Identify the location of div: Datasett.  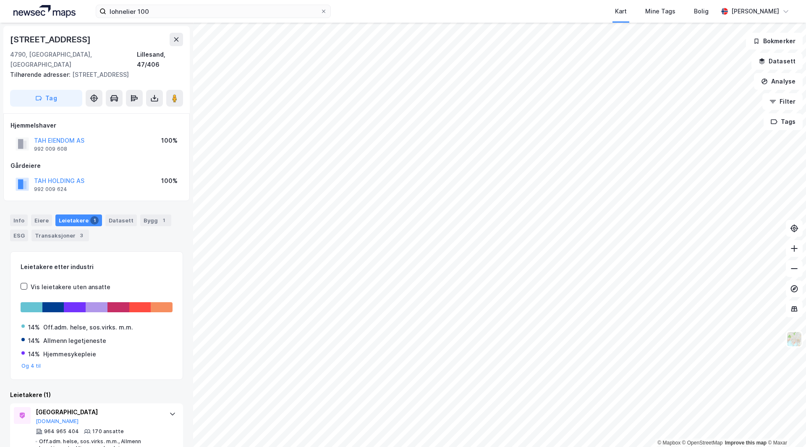
(121, 220).